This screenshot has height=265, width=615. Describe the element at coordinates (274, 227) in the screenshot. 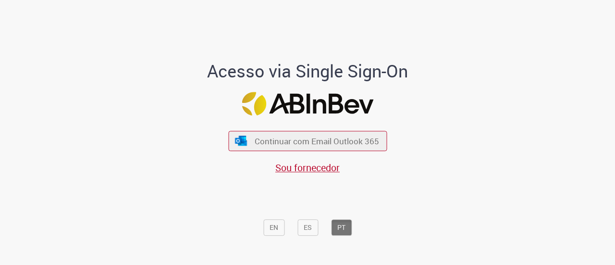

I see `button: EN` at that location.